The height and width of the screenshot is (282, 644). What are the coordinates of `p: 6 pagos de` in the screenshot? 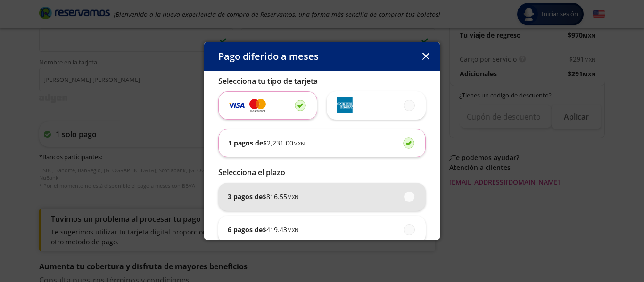 It's located at (263, 229).